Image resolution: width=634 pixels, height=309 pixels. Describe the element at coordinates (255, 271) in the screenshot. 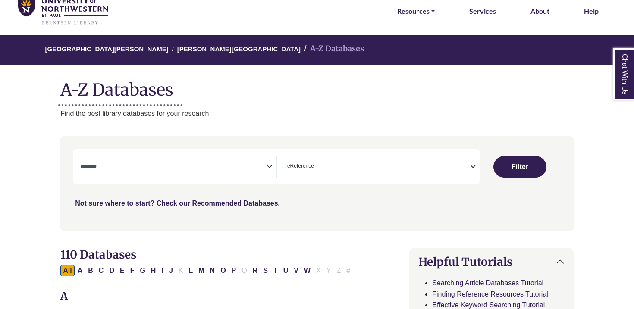

I see `button: Filter Results R` at that location.